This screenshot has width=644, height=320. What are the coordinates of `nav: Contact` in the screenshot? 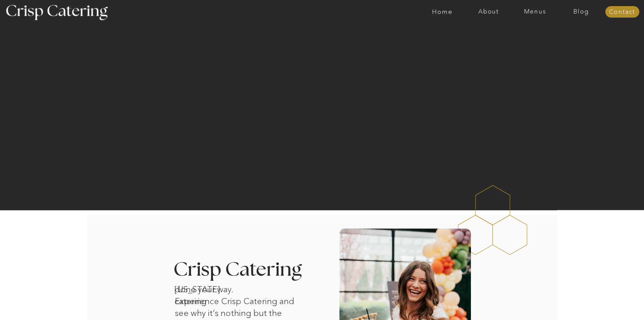 It's located at (623, 13).